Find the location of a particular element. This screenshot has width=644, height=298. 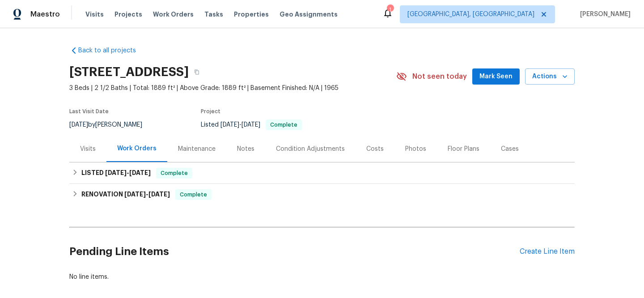

span: Actions is located at coordinates (549, 77).